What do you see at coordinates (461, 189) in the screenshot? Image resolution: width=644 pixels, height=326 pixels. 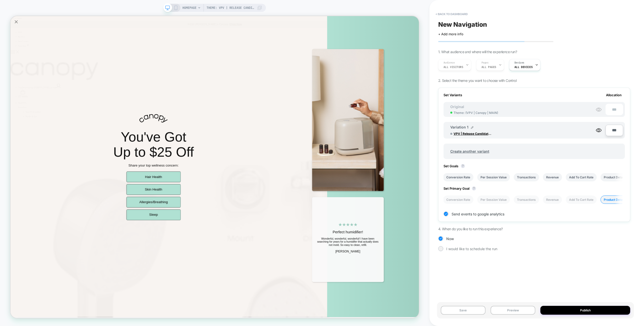 I see `span: Set Primary Goal` at bounding box center [461, 189].